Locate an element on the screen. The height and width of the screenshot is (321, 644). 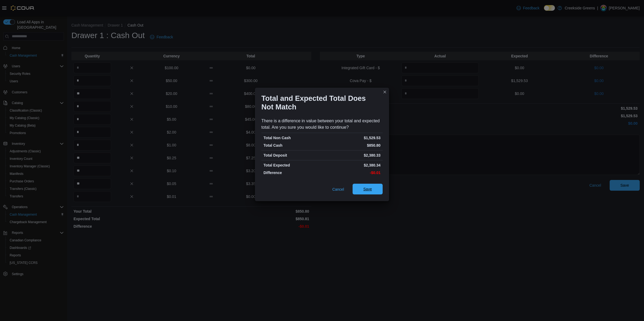
p: Total Expected is located at coordinates (292, 165).